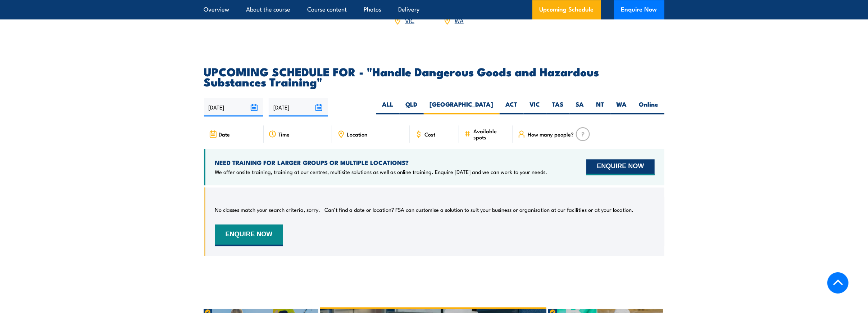 This screenshot has width=868, height=313. Describe the element at coordinates (410, 20) in the screenshot. I see `a: VIC` at that location.